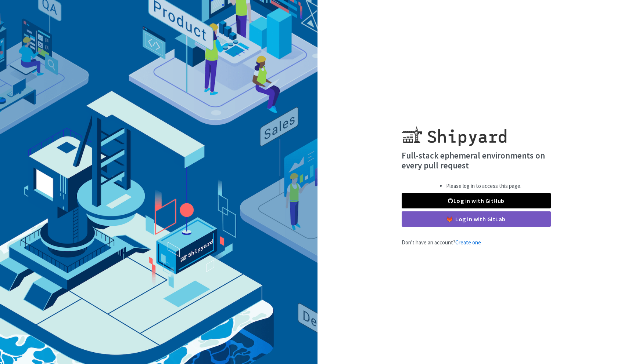  What do you see at coordinates (484, 187) in the screenshot?
I see `li: Please log in to access this page.` at bounding box center [484, 187].